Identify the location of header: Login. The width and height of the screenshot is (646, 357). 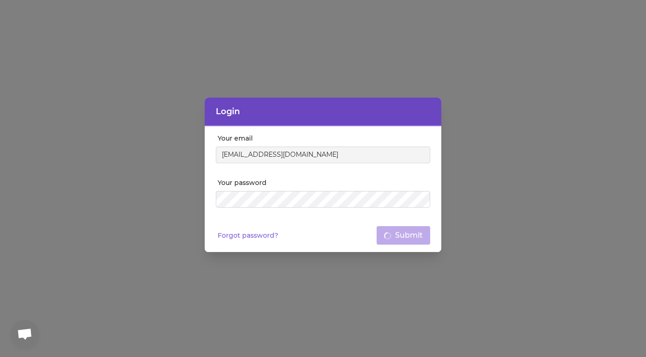
(323, 112).